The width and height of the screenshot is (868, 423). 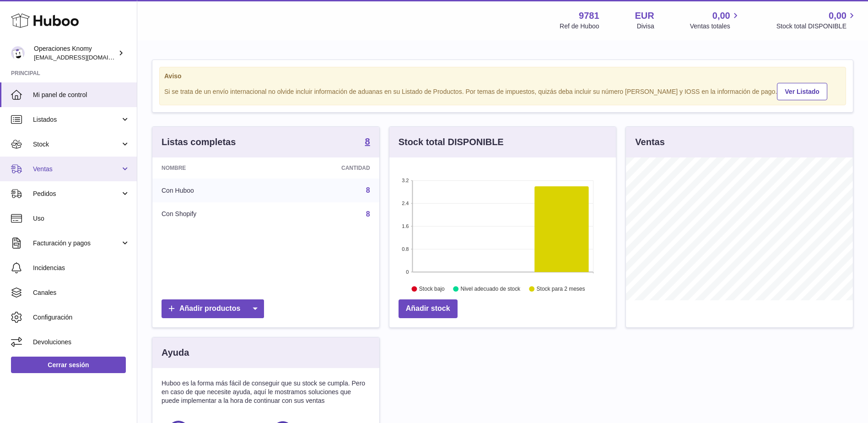 What do you see at coordinates (18, 53) in the screenshot?
I see `img: operaciones@selfkit.com` at bounding box center [18, 53].